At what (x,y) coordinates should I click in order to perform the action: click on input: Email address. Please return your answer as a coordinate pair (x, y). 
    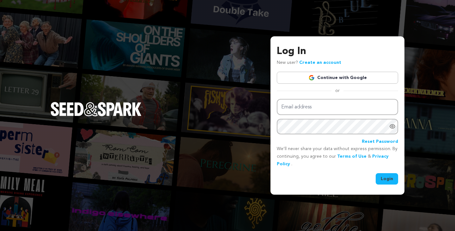
    Looking at the image, I should click on (338, 107).